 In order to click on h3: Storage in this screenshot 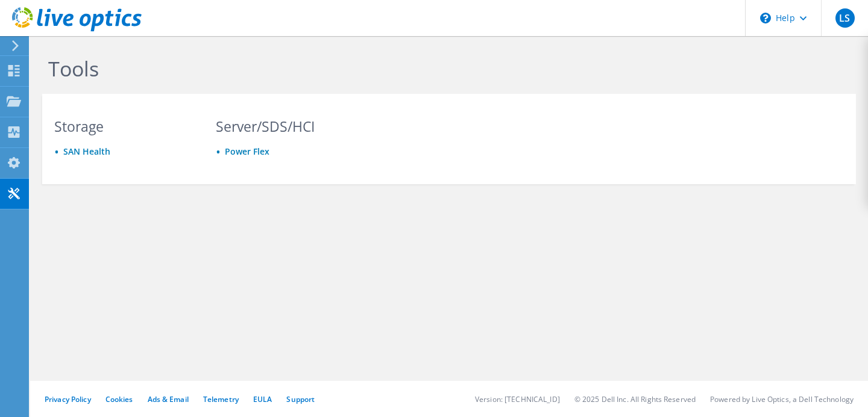, I will do `click(124, 126)`.